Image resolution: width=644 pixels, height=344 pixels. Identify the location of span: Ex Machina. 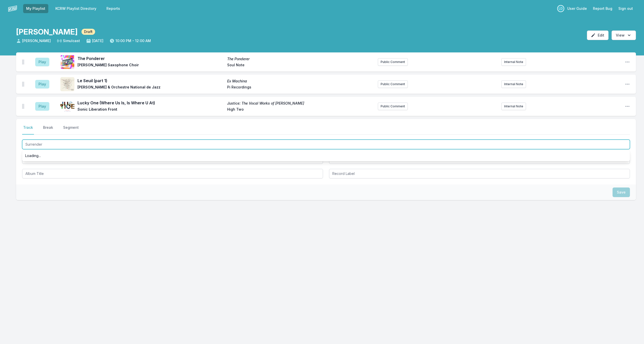
(300, 81).